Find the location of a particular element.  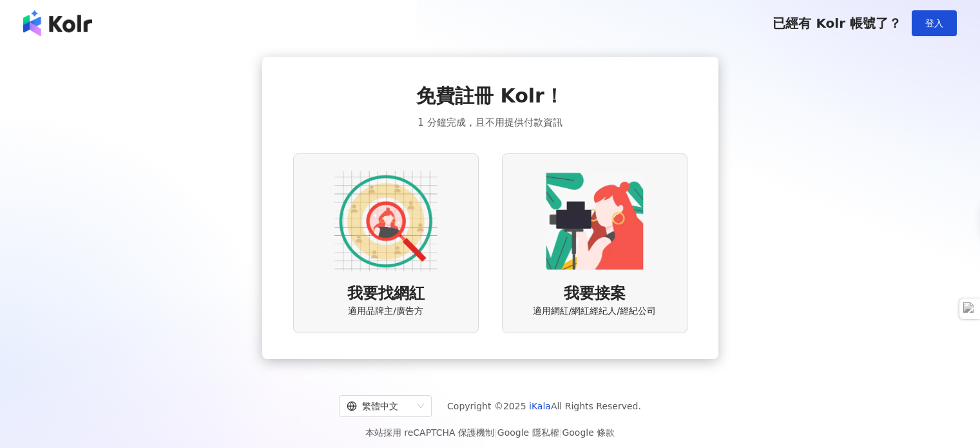

img: logo is located at coordinates (58, 24).